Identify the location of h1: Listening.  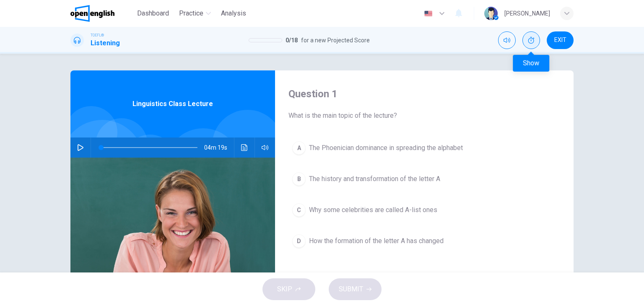
(105, 43).